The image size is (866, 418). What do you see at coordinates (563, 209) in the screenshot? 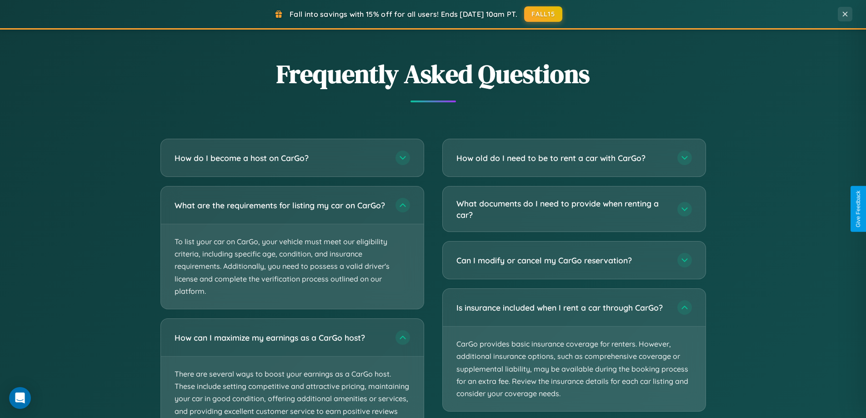
I see `h3: What documents do I need to provide when renting a car?` at bounding box center [563, 209].